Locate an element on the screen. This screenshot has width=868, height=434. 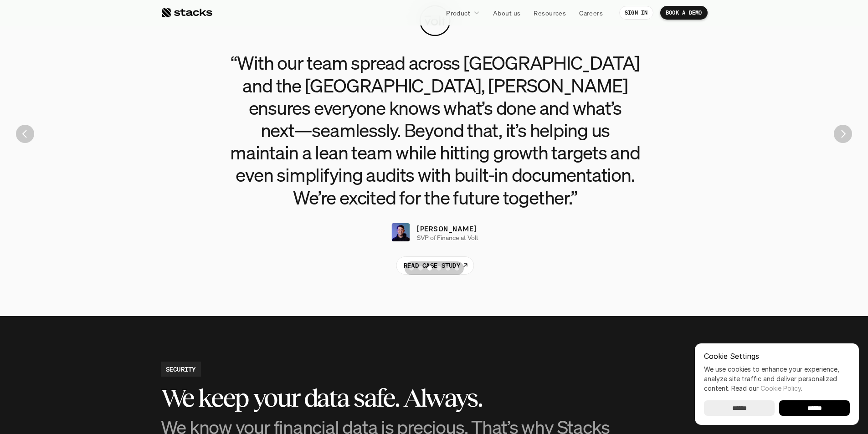
button: Scroll to page 4 is located at coordinates (439, 268).